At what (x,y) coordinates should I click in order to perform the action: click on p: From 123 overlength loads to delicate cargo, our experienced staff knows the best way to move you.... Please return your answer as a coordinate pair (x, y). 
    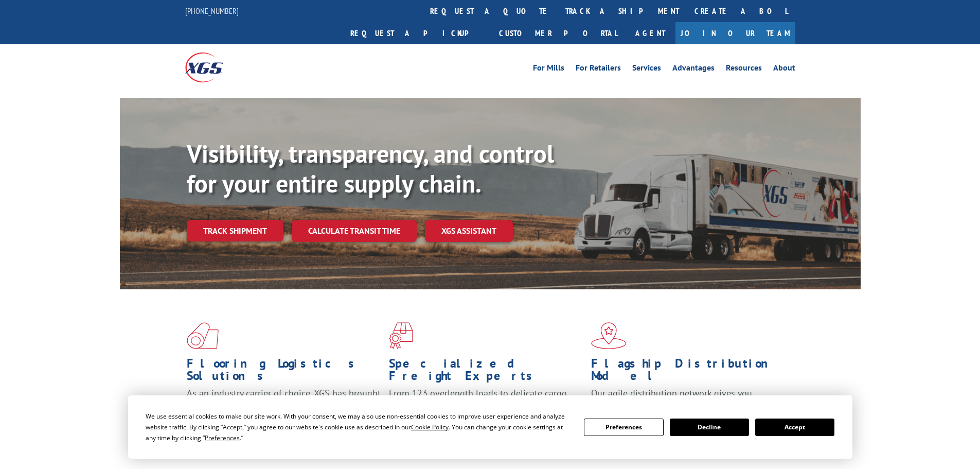
    Looking at the image, I should click on (486, 410).